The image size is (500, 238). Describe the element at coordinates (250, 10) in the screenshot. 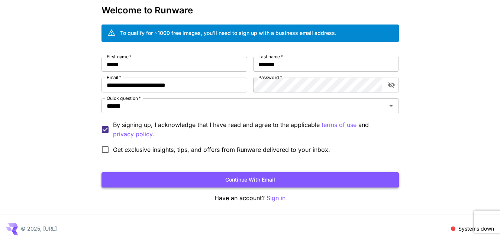

I see `h3: Welcome to Runware` at that location.